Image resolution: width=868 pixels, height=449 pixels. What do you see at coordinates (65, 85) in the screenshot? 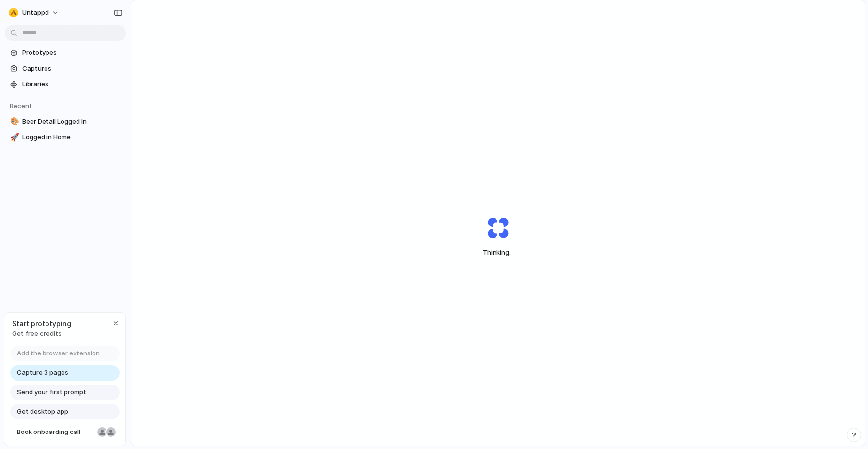
I see `a: Libraries` at bounding box center [65, 85].